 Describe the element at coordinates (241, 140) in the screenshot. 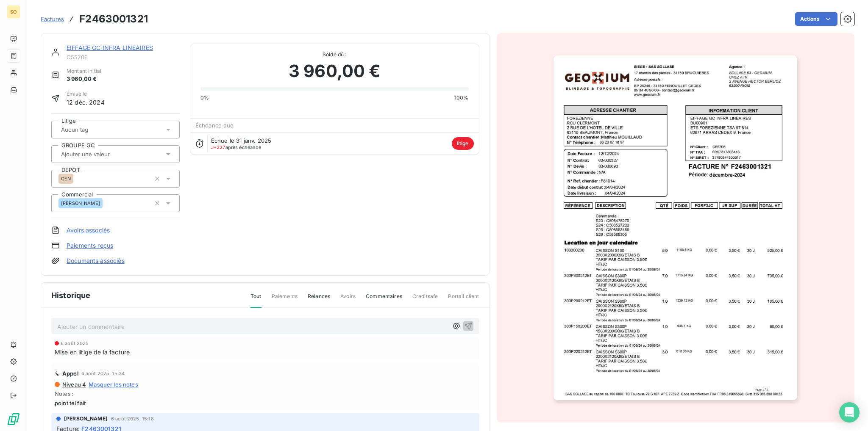

I see `span: Échue le 31 janv. 2025` at that location.